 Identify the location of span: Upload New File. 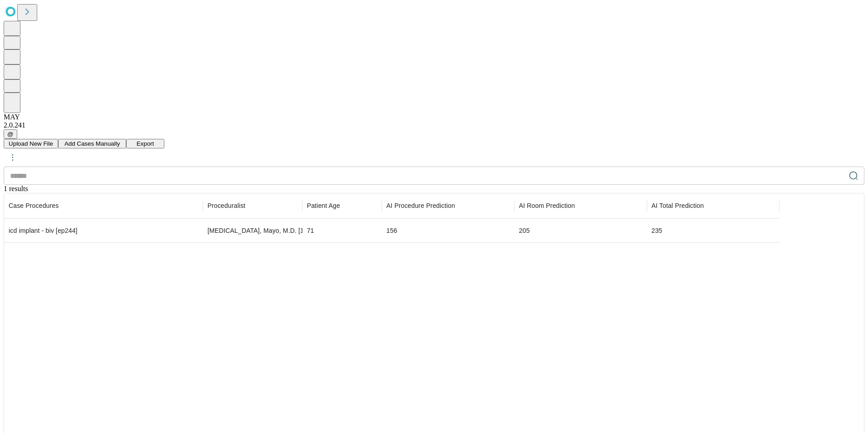
(31, 143).